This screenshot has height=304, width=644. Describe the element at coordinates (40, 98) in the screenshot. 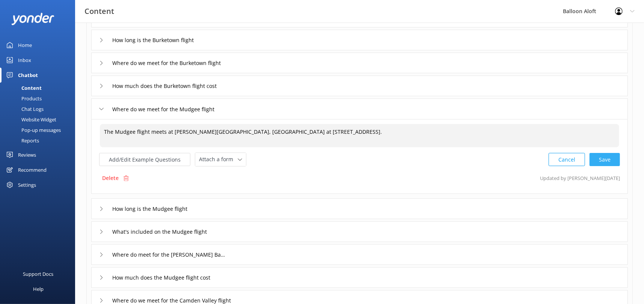

I see `a: Products` at that location.